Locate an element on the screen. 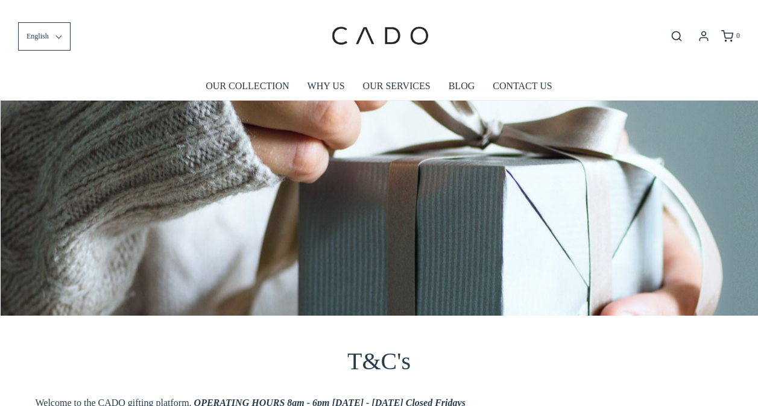  span: 0 is located at coordinates (738, 36).